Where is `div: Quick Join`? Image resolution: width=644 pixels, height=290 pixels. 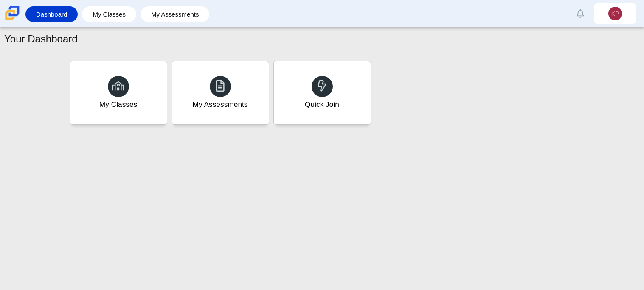 div: Quick Join is located at coordinates (322, 104).